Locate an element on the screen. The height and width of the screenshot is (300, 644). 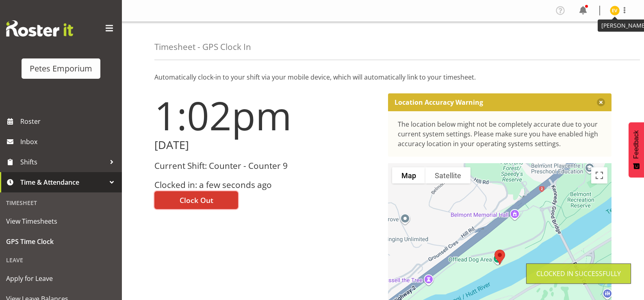
button: Feedback - Show survey is located at coordinates (636, 150).